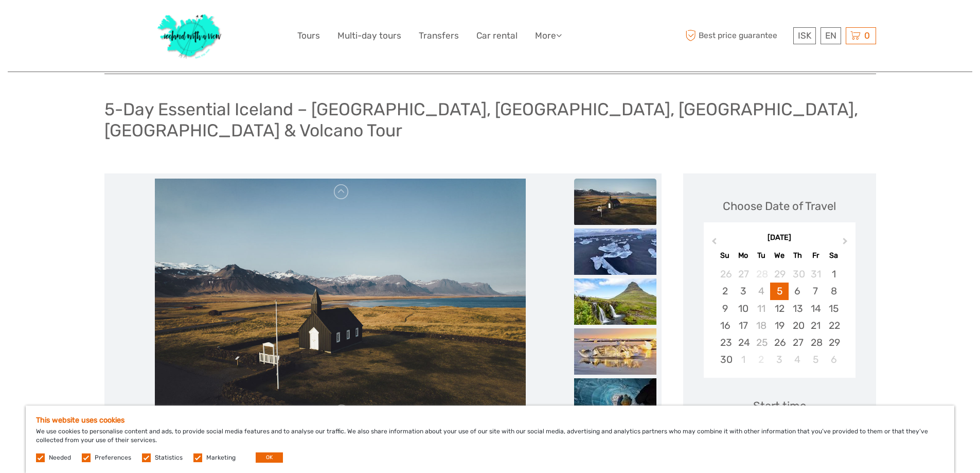  I want to click on div: Choose Monday, November 24th, 2025, so click(743, 342).